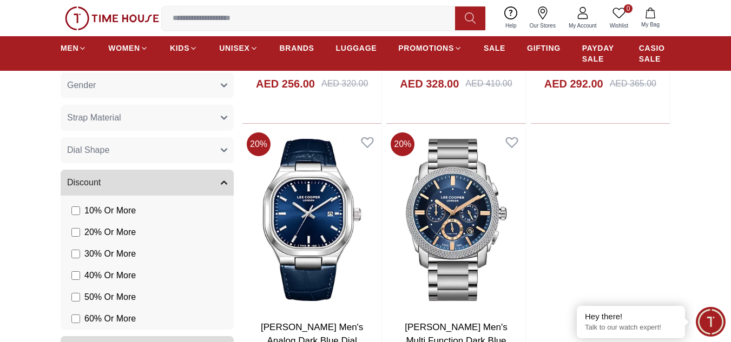  Describe the element at coordinates (238, 48) in the screenshot. I see `a: UNISEX` at that location.